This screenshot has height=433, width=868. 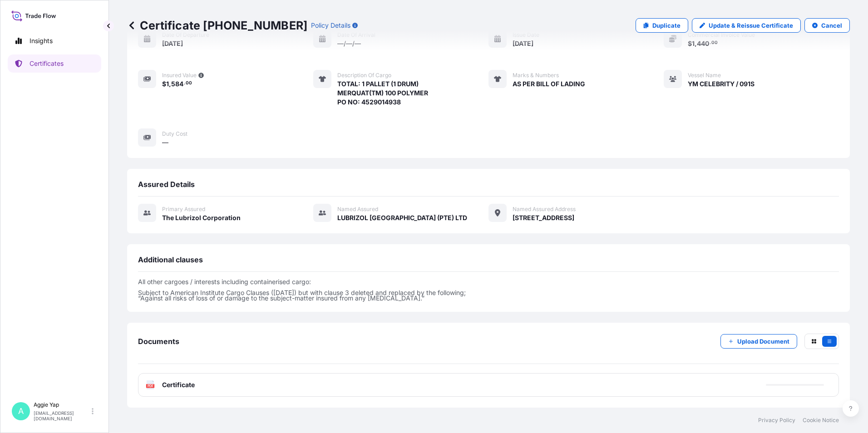 What do you see at coordinates (175, 134) in the screenshot?
I see `span: Duty Cost` at bounding box center [175, 134].